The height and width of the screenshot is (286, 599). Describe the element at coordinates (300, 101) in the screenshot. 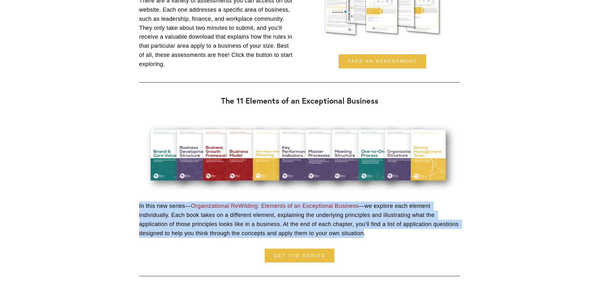

I see `strong: The 11 Elements of an Exceptional Business` at that location.